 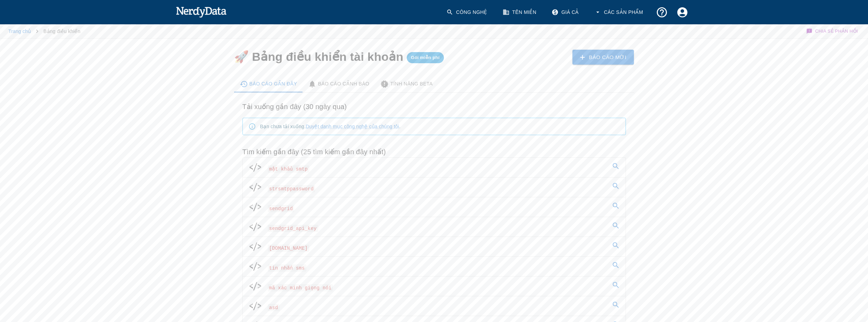 I want to click on a: strsmtppassword, so click(x=434, y=188).